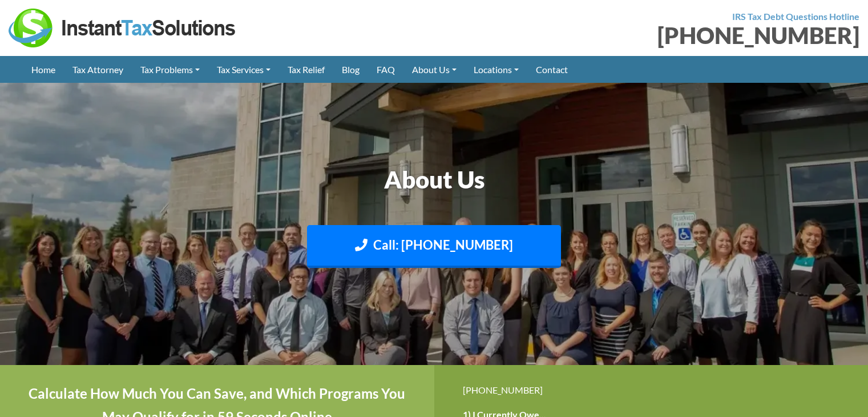 Image resolution: width=868 pixels, height=417 pixels. Describe the element at coordinates (244, 69) in the screenshot. I see `a: Tax Services` at that location.